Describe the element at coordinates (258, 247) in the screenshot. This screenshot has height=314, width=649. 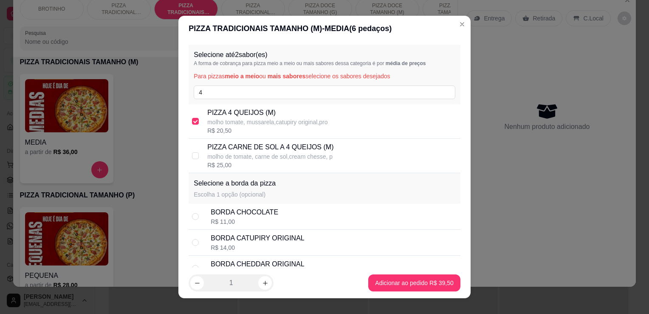
I see `div: R$ 14,00` at that location.